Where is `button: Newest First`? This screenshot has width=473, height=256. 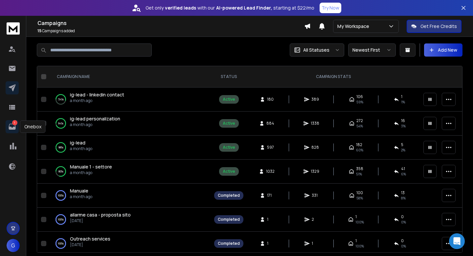
button: Newest First is located at coordinates (372, 50).